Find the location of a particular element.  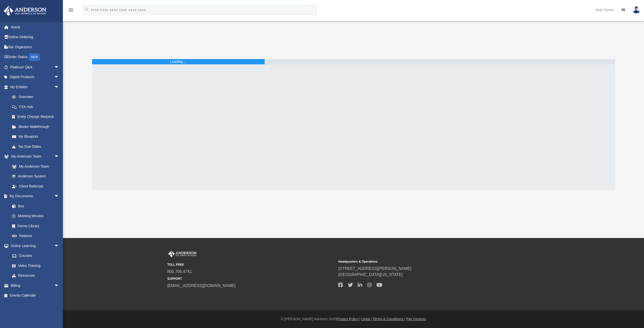

a: My Entitiesarrow_drop_down is located at coordinates (35, 87).